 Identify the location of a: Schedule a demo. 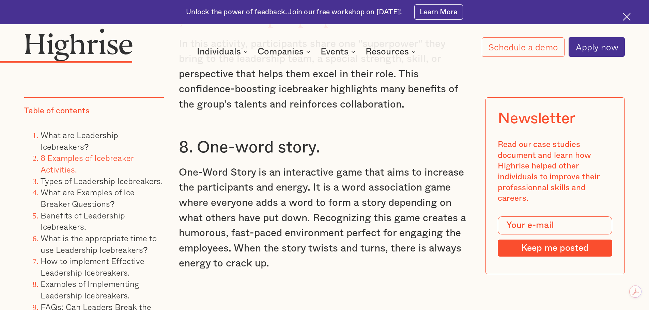
(523, 47).